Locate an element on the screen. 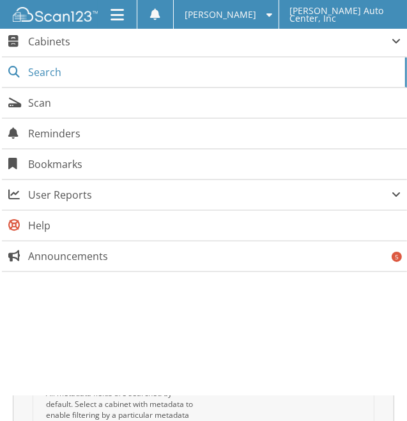 This screenshot has width=407, height=421. span: Help is located at coordinates (214, 226).